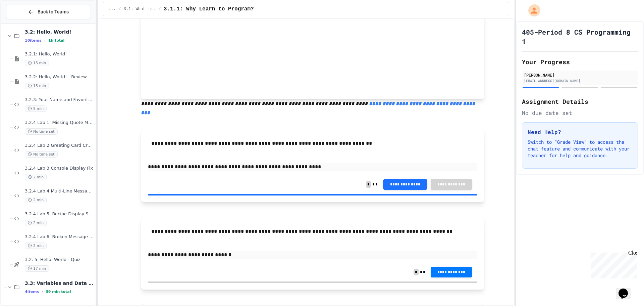  I want to click on div: No due date set, so click(580, 113).